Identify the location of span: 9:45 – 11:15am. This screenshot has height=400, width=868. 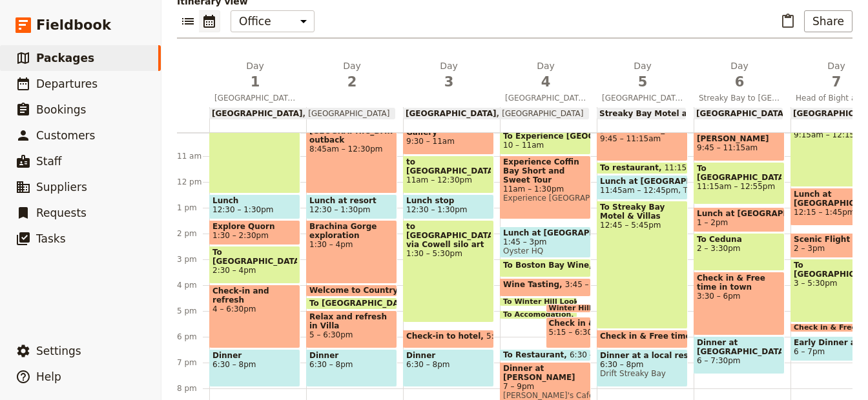
(739, 148).